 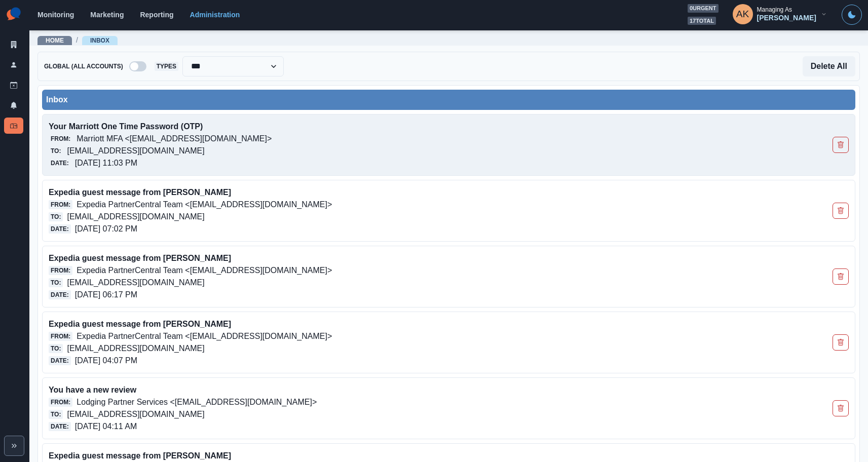 What do you see at coordinates (368, 390) in the screenshot?
I see `p: You have a new review` at bounding box center [368, 390].